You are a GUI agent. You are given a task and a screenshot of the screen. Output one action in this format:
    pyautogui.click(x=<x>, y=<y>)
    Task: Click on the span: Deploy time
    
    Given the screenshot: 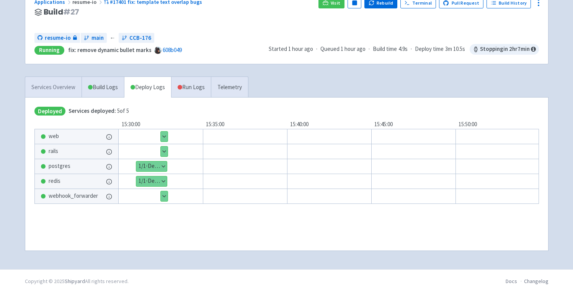 What is the action you would take?
    pyautogui.click(x=429, y=49)
    